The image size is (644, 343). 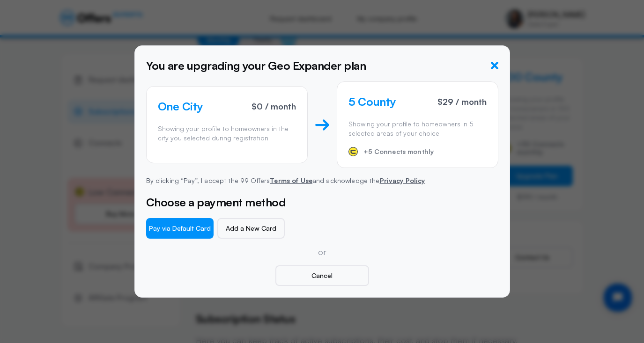 I want to click on button: Open chat widget, so click(x=22, y=22).